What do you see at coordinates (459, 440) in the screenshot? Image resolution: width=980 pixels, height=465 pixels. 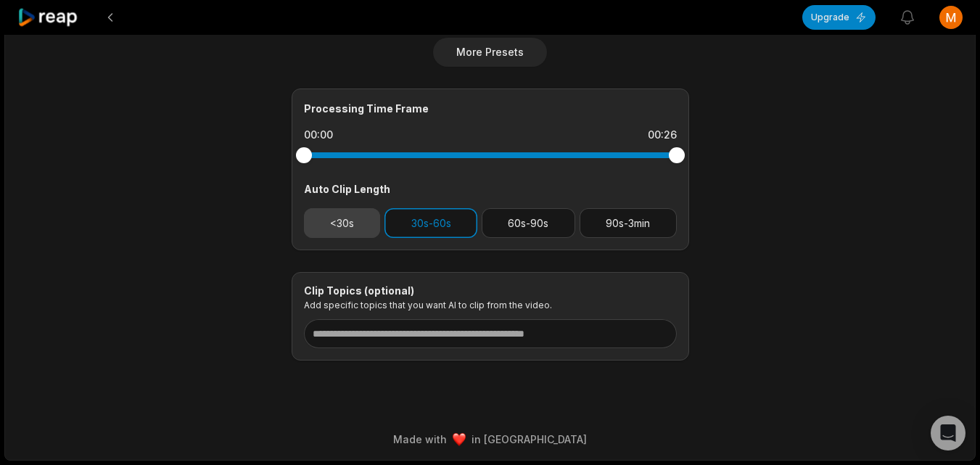 I see `img: heart emoji` at bounding box center [459, 440].